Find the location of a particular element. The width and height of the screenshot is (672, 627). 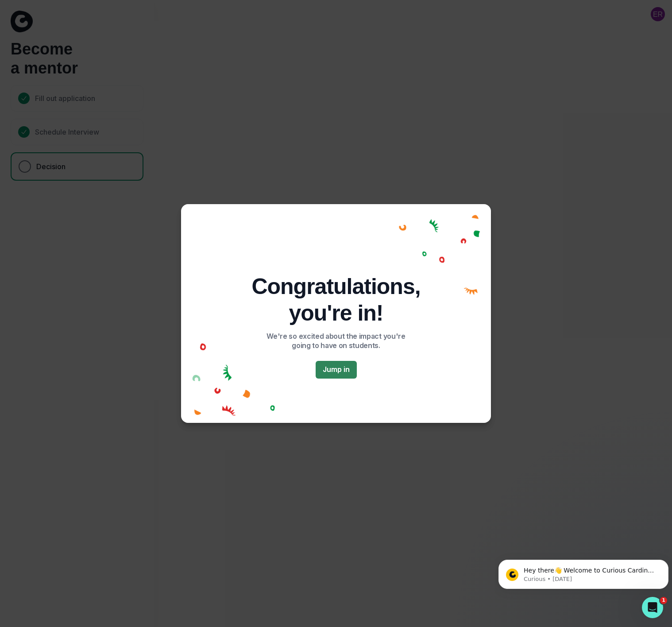

img: Profile image for Curious is located at coordinates (17, 33).